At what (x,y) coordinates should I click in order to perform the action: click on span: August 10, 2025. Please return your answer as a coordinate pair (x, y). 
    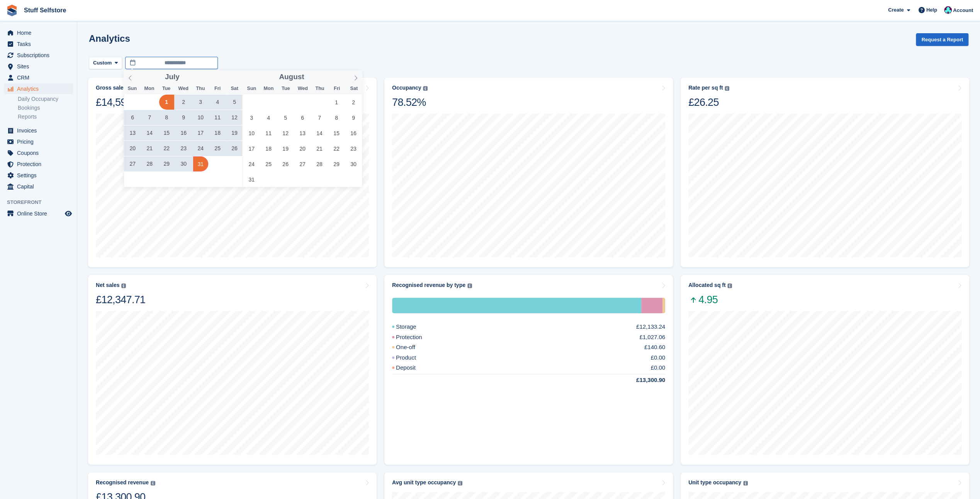
    Looking at the image, I should click on (251, 133).